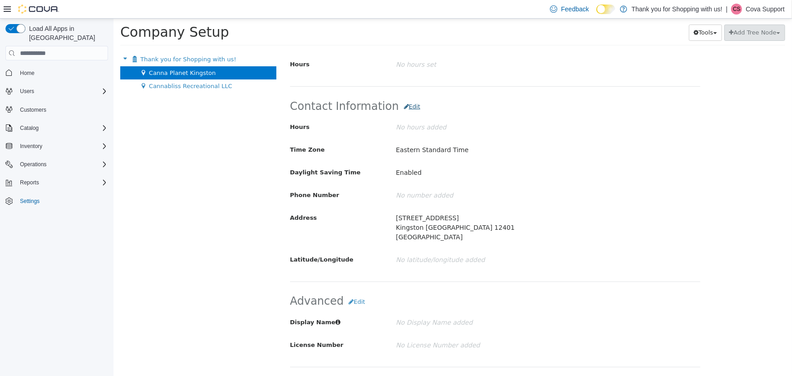 The height and width of the screenshot is (376, 792). What do you see at coordinates (199, 303) in the screenshot?
I see `span: Display Name` at bounding box center [199, 303].